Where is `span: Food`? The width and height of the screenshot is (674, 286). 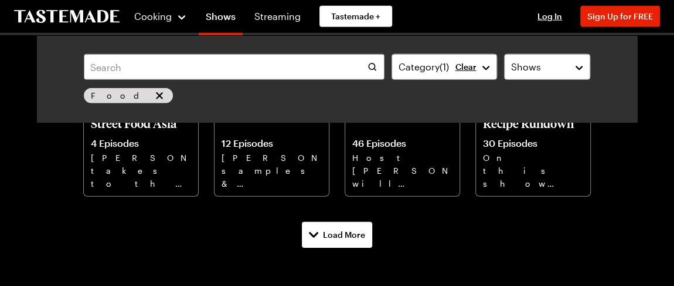 span: Food is located at coordinates (121, 96).